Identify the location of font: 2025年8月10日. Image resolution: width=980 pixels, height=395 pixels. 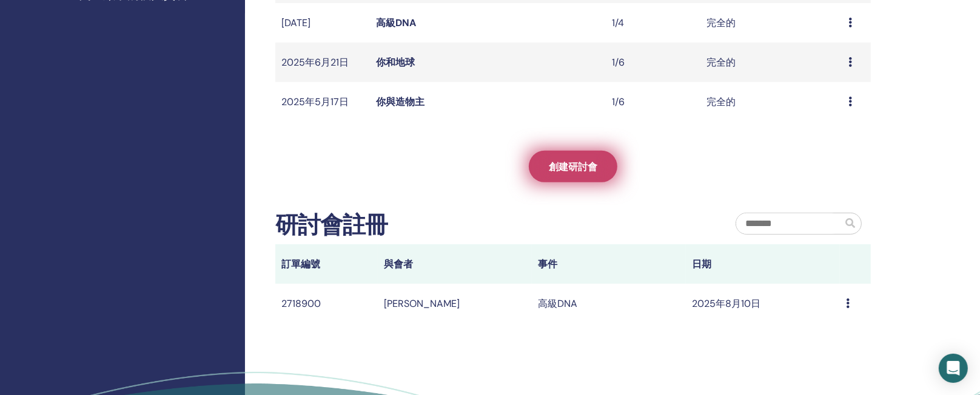
(726, 303).